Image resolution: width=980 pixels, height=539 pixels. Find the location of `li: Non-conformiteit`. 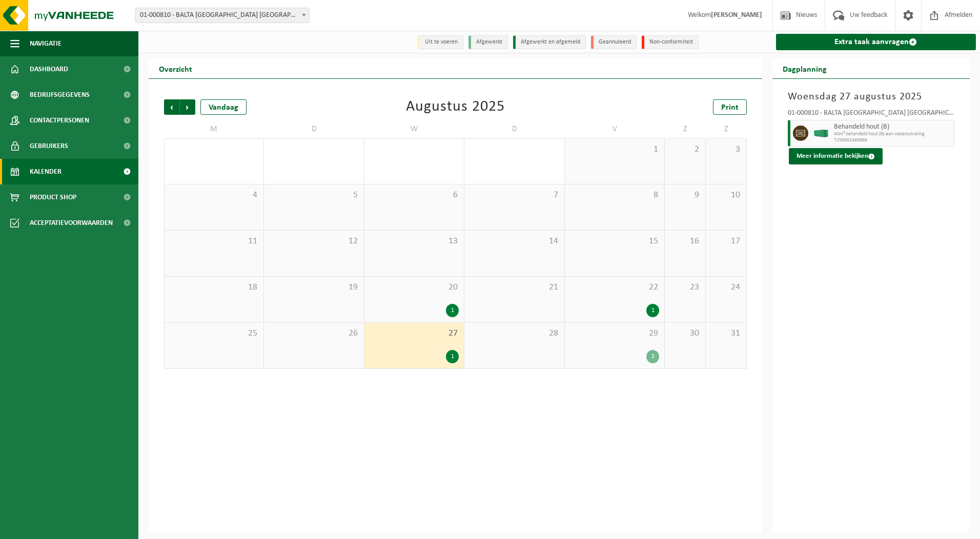

li: Non-conformiteit is located at coordinates (670, 42).